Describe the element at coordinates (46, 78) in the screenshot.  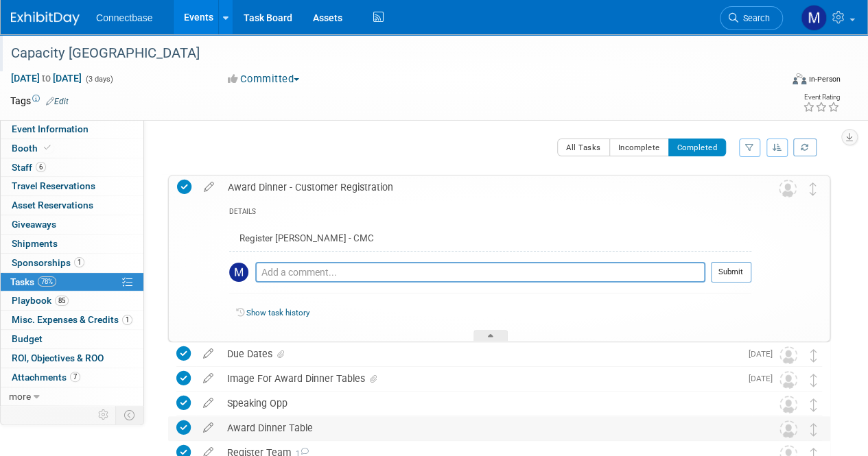
I see `span: to` at that location.